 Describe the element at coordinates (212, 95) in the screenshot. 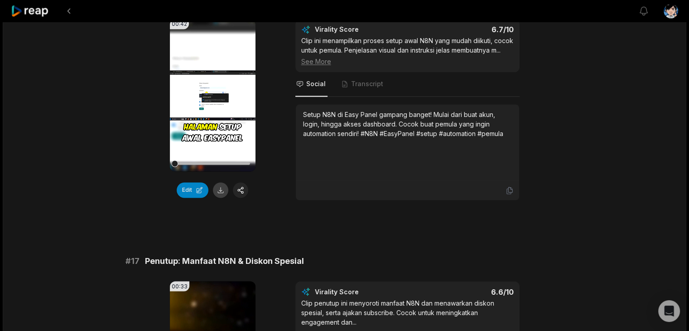

I see `video: Your browser does not support mp4 format.` at that location.